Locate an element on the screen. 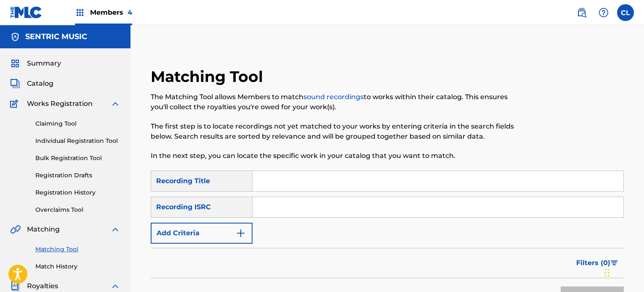 This screenshot has height=292, width=644. button: Add Criteria is located at coordinates (202, 233).